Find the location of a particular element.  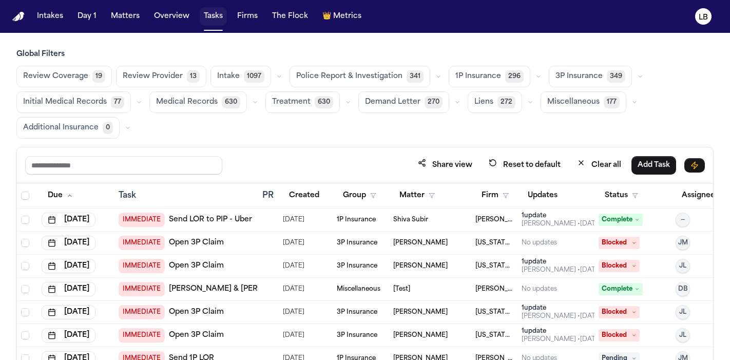

button: Overview is located at coordinates (171, 16).